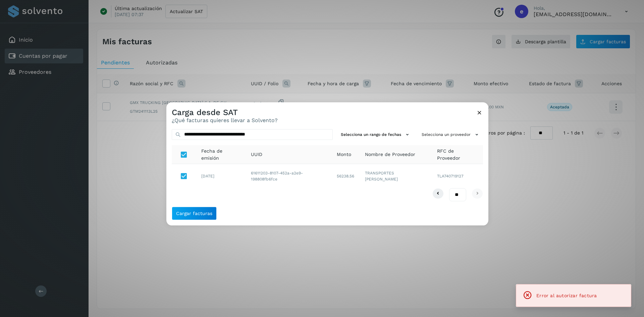 The width and height of the screenshot is (644, 317). Describe the element at coordinates (225, 120) in the screenshot. I see `p: ¿Qué facturas quieres llevar a Solvento?` at that location.